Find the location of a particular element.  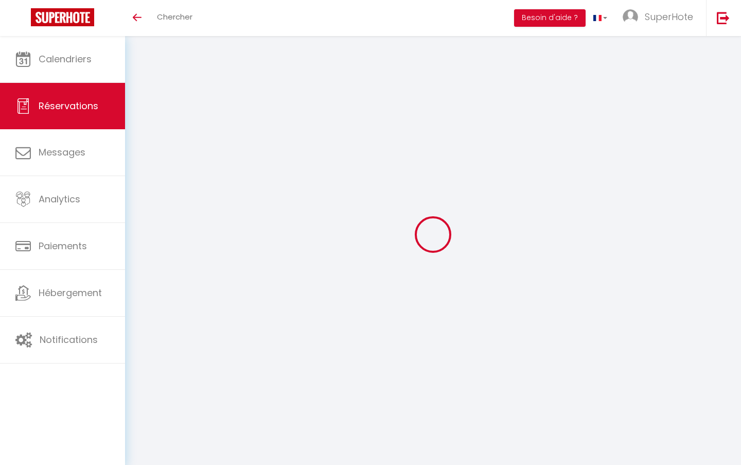

span: Hébergement is located at coordinates (70, 292).